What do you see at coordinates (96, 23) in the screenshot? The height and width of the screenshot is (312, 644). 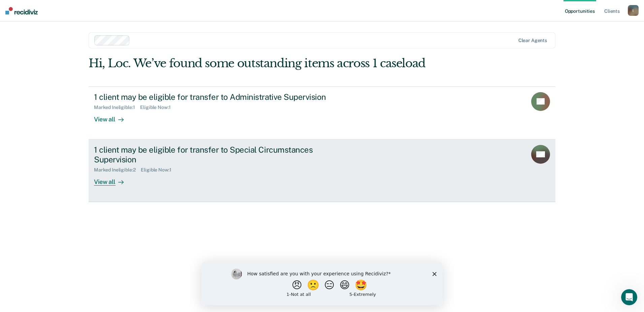 I see `button: 1` at bounding box center [96, 23].